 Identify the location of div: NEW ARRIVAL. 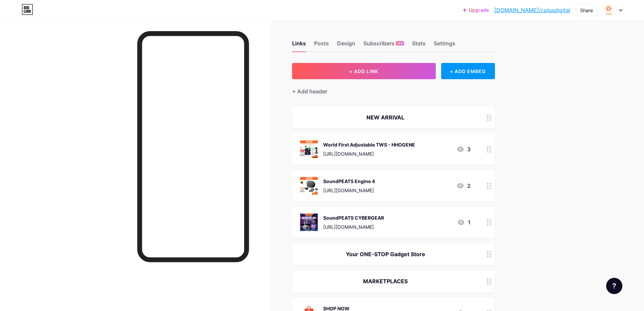
(386, 118).